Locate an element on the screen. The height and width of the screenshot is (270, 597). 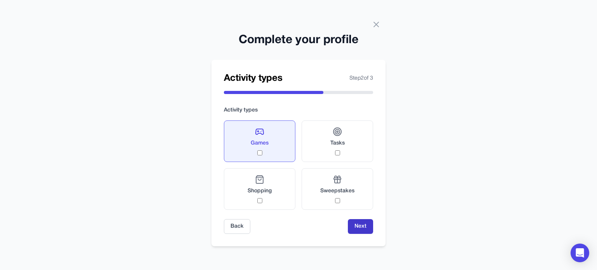
h2: Complete your profile is located at coordinates (298, 40).